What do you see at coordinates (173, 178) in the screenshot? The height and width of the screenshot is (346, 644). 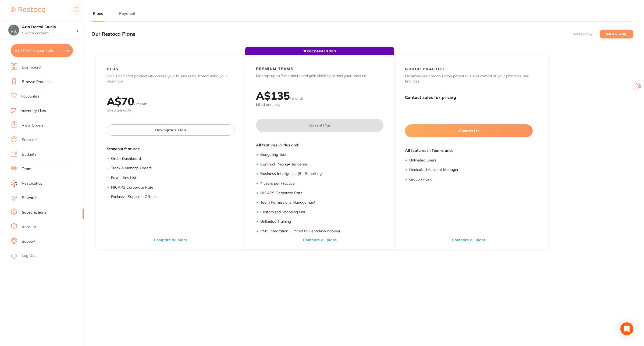 I see `li: Favourites List` at bounding box center [173, 178].